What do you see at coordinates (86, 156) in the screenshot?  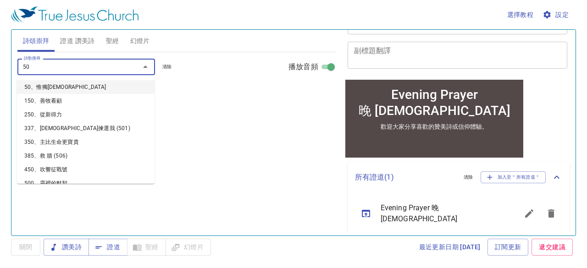 I see `li: 385、救 贖 (506)` at bounding box center [86, 156].